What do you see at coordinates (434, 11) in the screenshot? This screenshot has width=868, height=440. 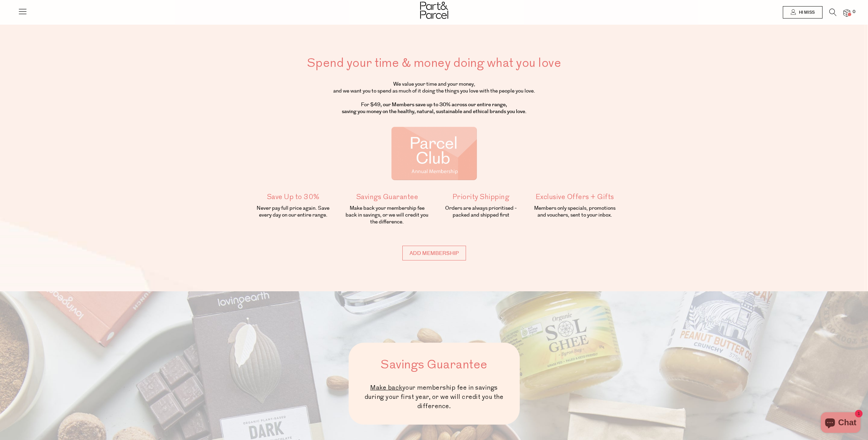 I see `img: Part&Parcel` at bounding box center [434, 11].